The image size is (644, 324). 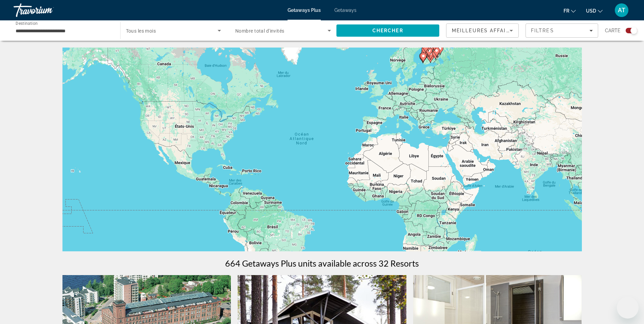 I want to click on span: AT, so click(x=622, y=10).